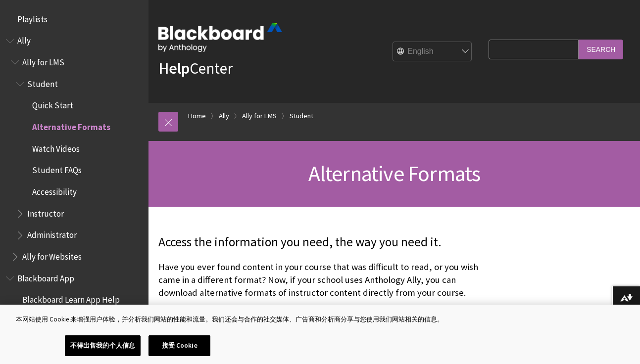 The image size is (640, 364). I want to click on a: Ally for LMS, so click(260, 116).